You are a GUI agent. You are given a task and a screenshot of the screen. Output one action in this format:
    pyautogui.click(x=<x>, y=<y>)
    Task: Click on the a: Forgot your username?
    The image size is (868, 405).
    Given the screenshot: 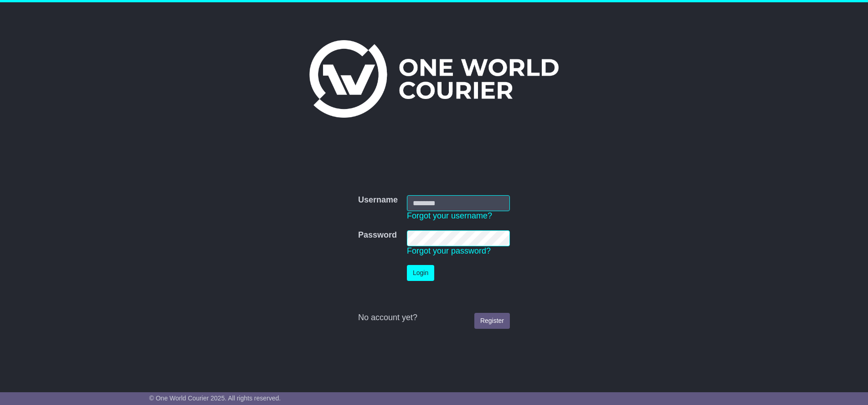 What is the action you would take?
    pyautogui.click(x=449, y=216)
    